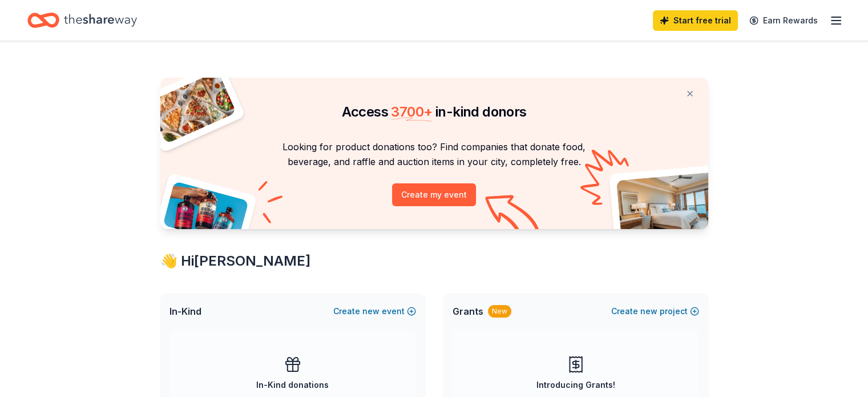 This screenshot has height=397, width=868. Describe the element at coordinates (514, 216) in the screenshot. I see `img: Curvy arrow` at that location.